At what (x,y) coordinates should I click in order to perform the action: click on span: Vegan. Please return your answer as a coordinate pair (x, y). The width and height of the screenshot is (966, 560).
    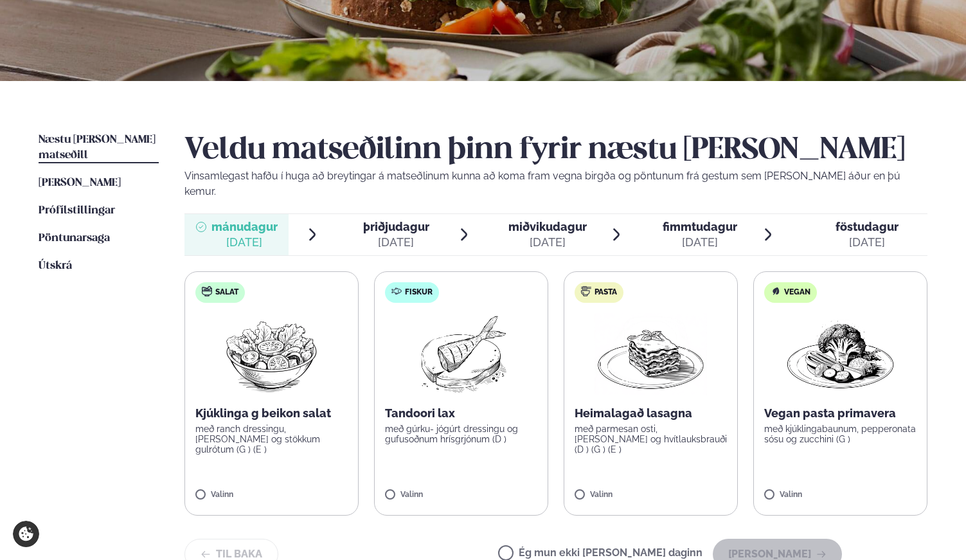
    Looking at the image, I should click on (797, 292).